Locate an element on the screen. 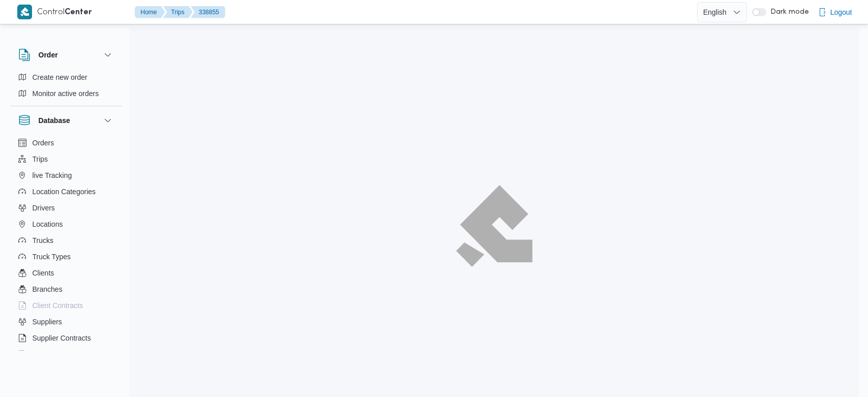 The height and width of the screenshot is (397, 868). h3: Order is located at coordinates (49, 55).